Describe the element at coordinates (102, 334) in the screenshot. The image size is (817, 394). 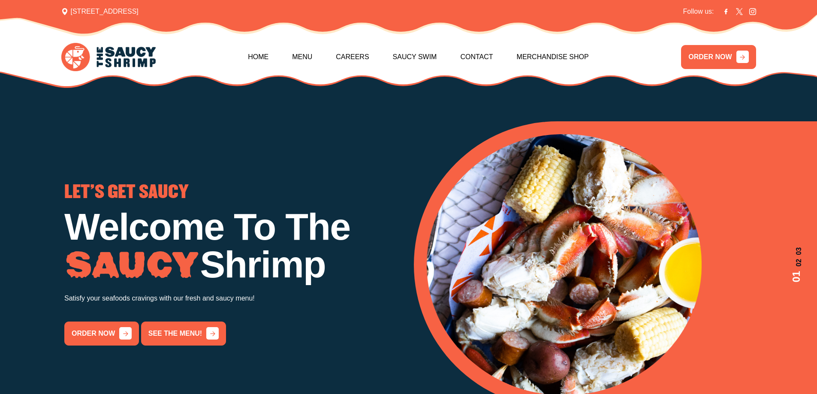
I see `a: order now` at that location.